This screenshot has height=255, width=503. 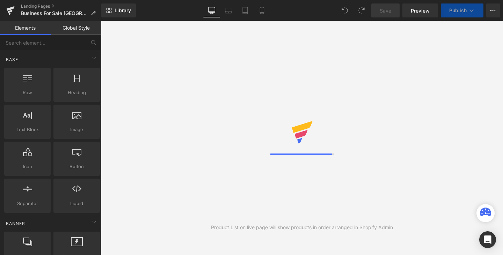 I want to click on div: Open Intercom Messenger, so click(x=488, y=240).